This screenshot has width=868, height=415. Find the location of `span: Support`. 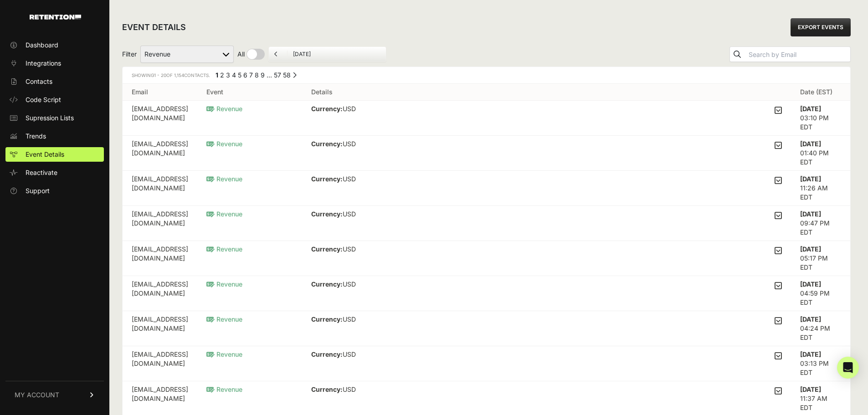

span: Support is located at coordinates (37, 191).